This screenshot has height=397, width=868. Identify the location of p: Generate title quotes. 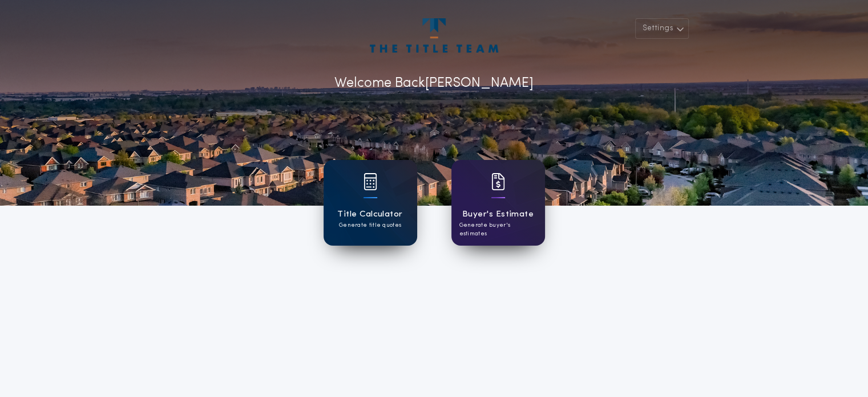
(370, 225).